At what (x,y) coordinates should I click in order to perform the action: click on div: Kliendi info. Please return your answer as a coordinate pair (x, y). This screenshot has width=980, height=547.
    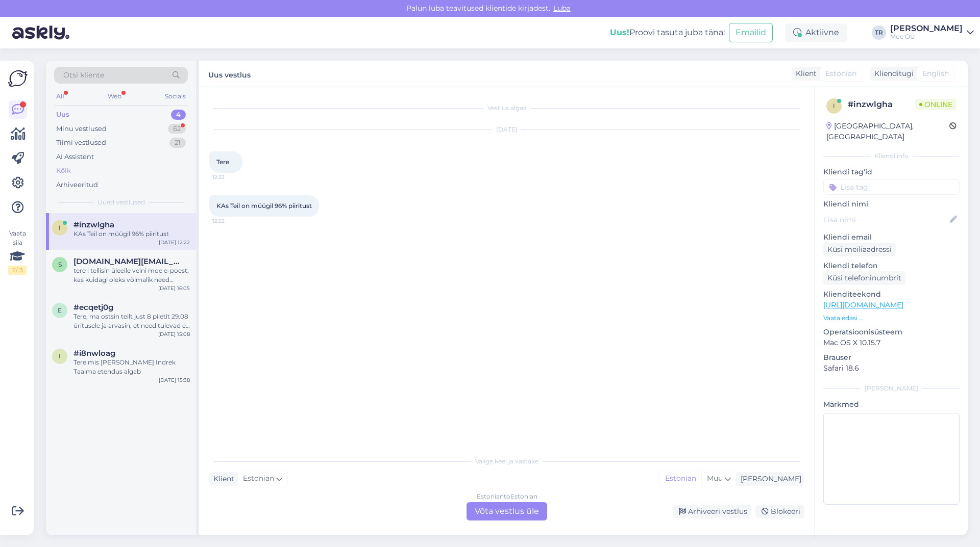
    Looking at the image, I should click on (891, 156).